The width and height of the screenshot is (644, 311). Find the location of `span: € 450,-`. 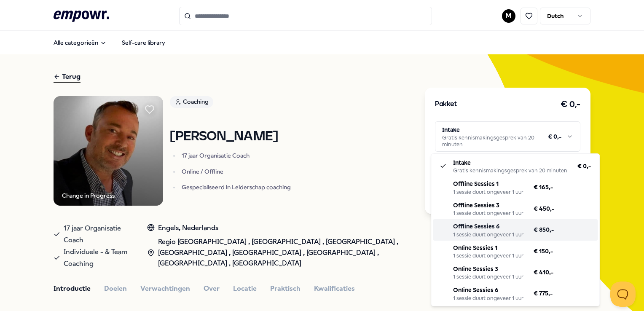

span: € 450,- is located at coordinates (544, 208).